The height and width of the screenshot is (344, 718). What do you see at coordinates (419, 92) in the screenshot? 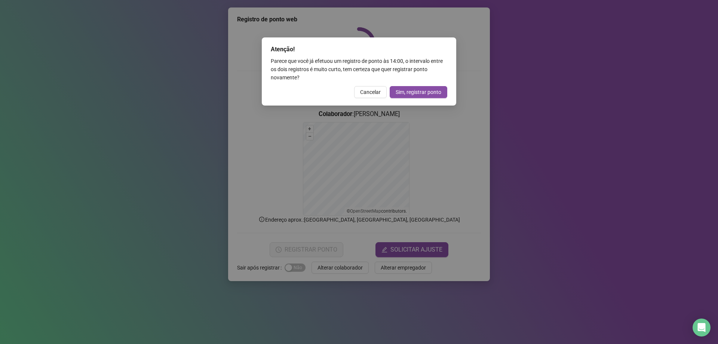
I see `button: Sim, registrar ponto` at bounding box center [419, 92].